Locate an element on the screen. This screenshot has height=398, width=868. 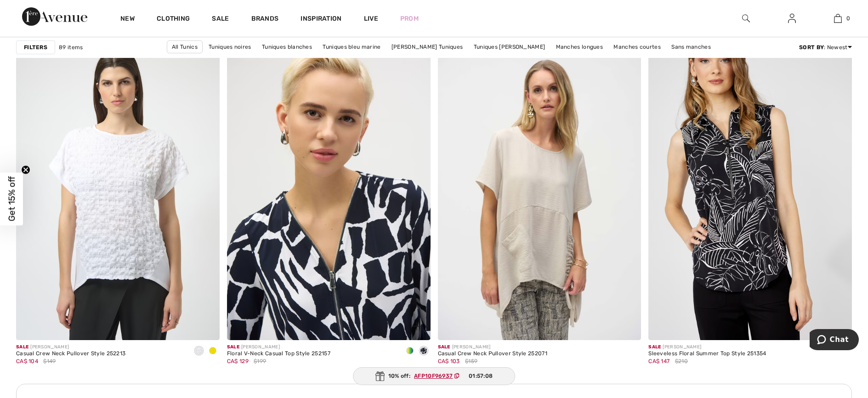
a: All Tunics is located at coordinates (185, 47).